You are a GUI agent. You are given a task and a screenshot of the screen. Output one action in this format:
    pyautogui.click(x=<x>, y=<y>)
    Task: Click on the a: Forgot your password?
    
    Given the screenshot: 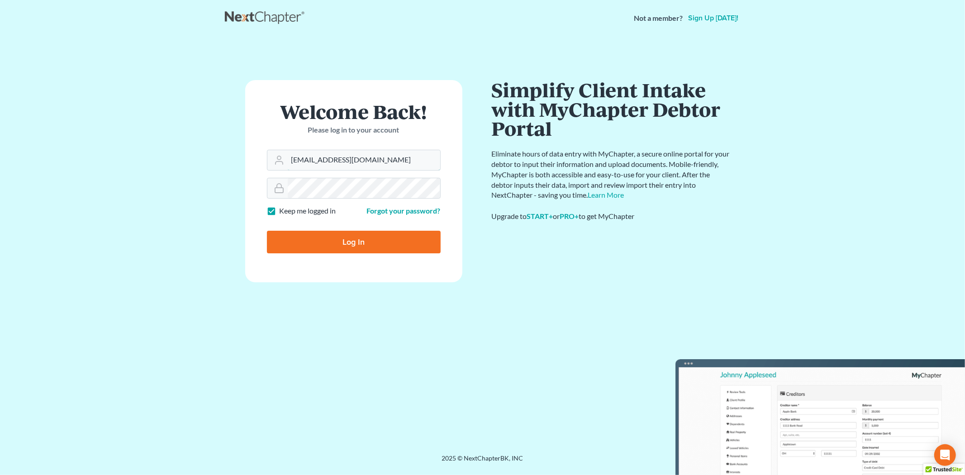 What is the action you would take?
    pyautogui.click(x=404, y=210)
    